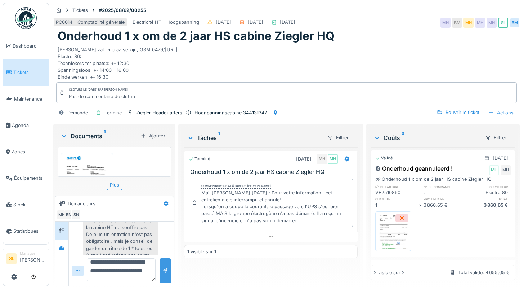 The width and height of the screenshot is (524, 289). Describe the element at coordinates (484, 272) in the screenshot. I see `div: Total validé: 4 055,65 €` at that location.